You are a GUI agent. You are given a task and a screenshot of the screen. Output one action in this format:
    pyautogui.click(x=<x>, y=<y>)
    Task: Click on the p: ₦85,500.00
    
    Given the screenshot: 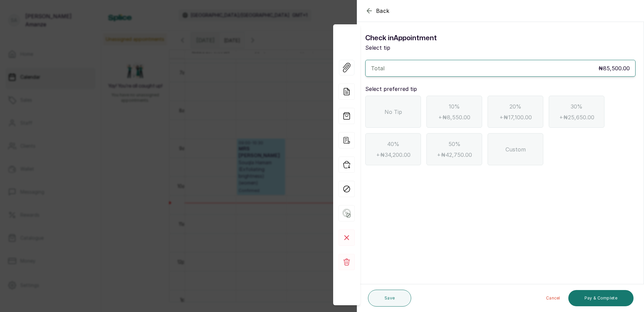 What is the action you would take?
    pyautogui.click(x=614, y=68)
    